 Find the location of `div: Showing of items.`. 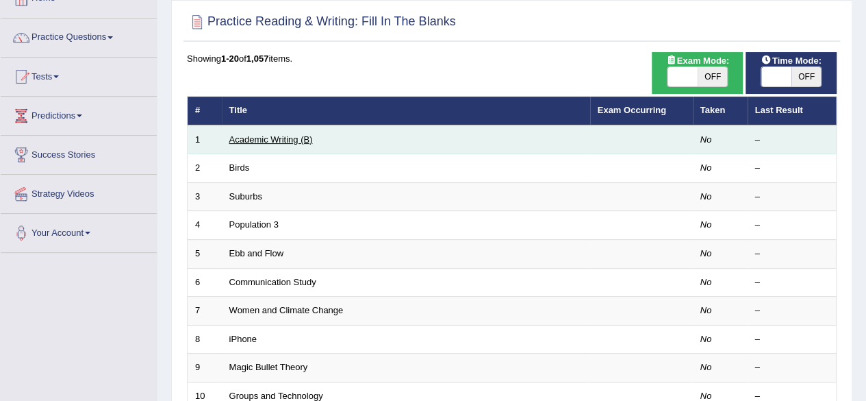

div: Showing of items. is located at coordinates (512, 58).